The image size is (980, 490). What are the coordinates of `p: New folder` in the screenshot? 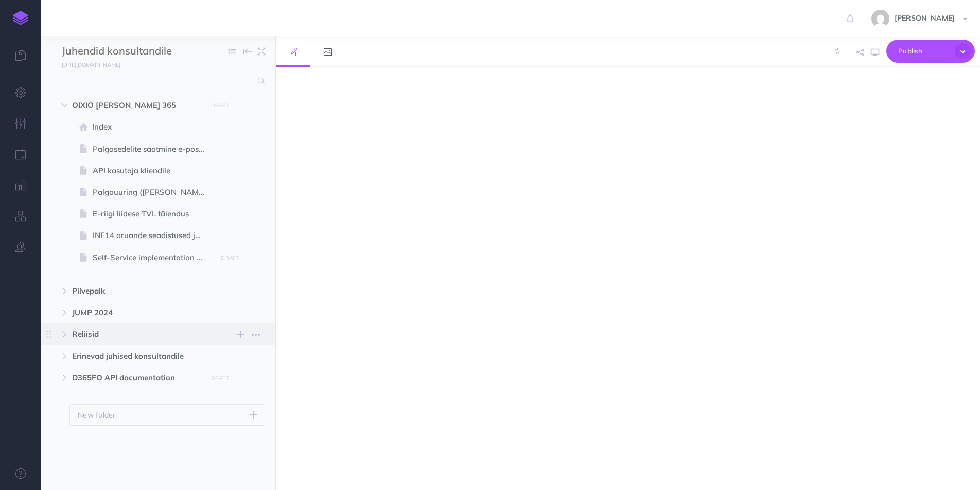 It's located at (97, 415).